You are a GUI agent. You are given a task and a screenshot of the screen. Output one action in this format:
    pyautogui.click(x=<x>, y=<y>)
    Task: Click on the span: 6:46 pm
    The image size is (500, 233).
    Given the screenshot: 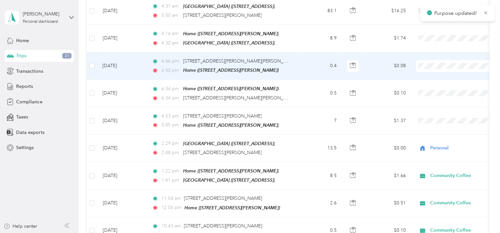 What is the action you would take?
    pyautogui.click(x=171, y=61)
    